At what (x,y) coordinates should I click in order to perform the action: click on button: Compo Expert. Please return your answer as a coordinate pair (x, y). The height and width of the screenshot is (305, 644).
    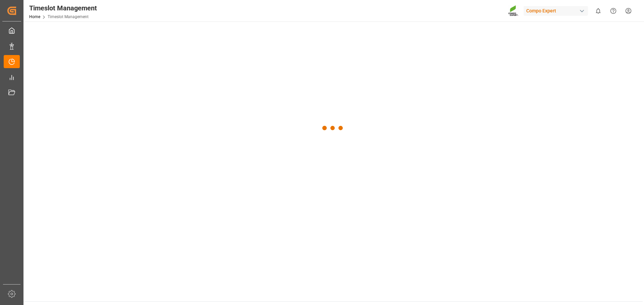
    Looking at the image, I should click on (557, 11).